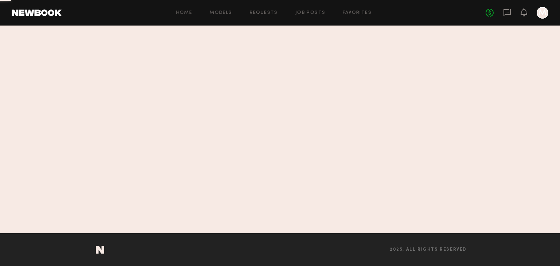 The height and width of the screenshot is (266, 560). I want to click on a: M, so click(543, 13).